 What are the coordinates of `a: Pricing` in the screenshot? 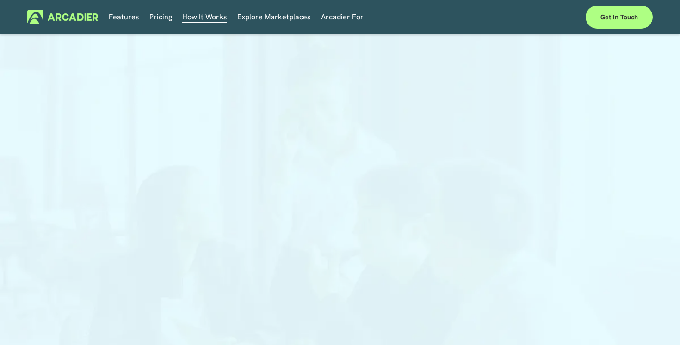 It's located at (160, 17).